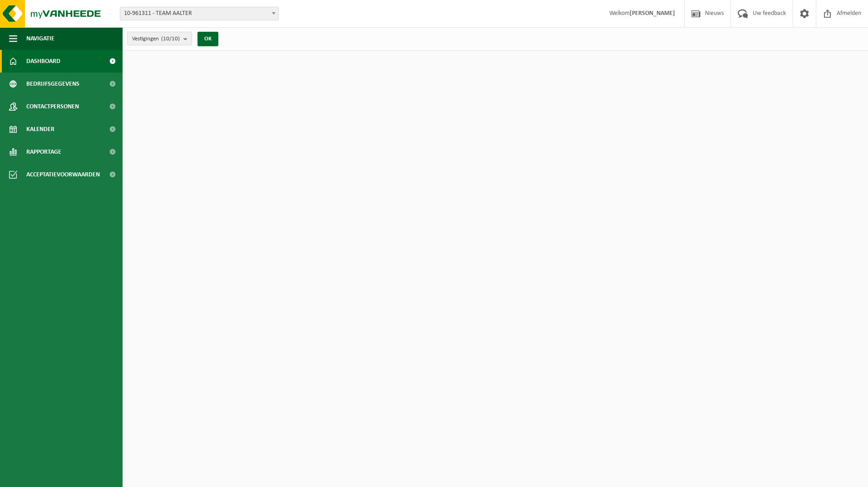 The width and height of the screenshot is (868, 487). Describe the element at coordinates (53, 84) in the screenshot. I see `span: Bedrijfsgegevens` at that location.